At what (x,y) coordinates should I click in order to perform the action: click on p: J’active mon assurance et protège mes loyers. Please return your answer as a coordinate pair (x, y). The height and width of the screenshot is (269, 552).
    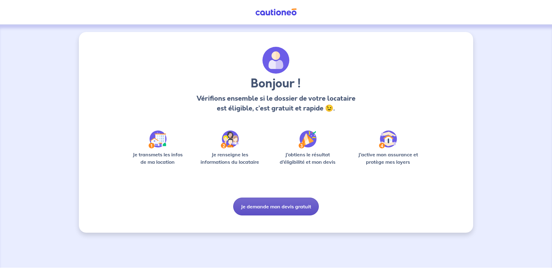
    Looking at the image, I should click on (388, 158).